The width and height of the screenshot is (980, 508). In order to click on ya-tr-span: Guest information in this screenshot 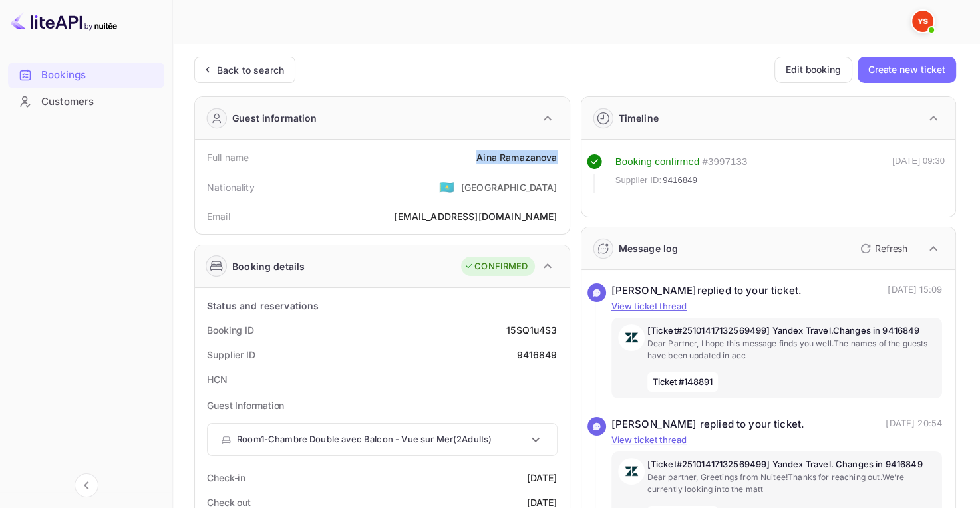, I will do `click(275, 118)`.